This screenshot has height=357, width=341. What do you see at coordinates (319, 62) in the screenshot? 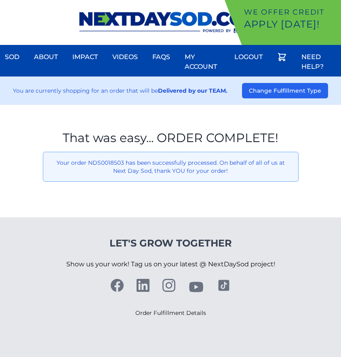
I see `a: Need Help?` at bounding box center [319, 62].